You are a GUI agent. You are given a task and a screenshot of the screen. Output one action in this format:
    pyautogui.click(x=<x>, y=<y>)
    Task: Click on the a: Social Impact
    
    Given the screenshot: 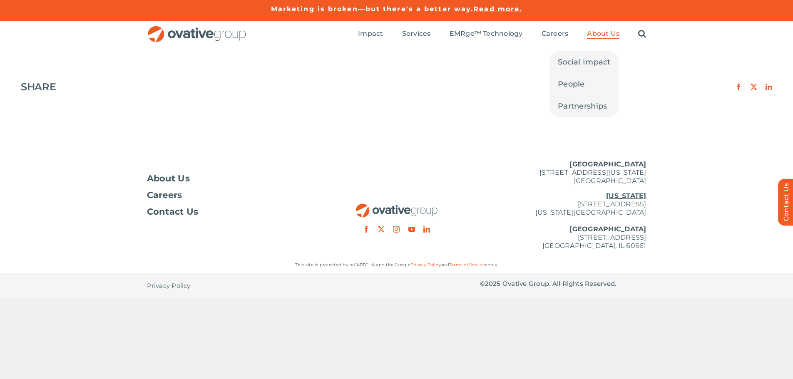 What is the action you would take?
    pyautogui.click(x=584, y=62)
    